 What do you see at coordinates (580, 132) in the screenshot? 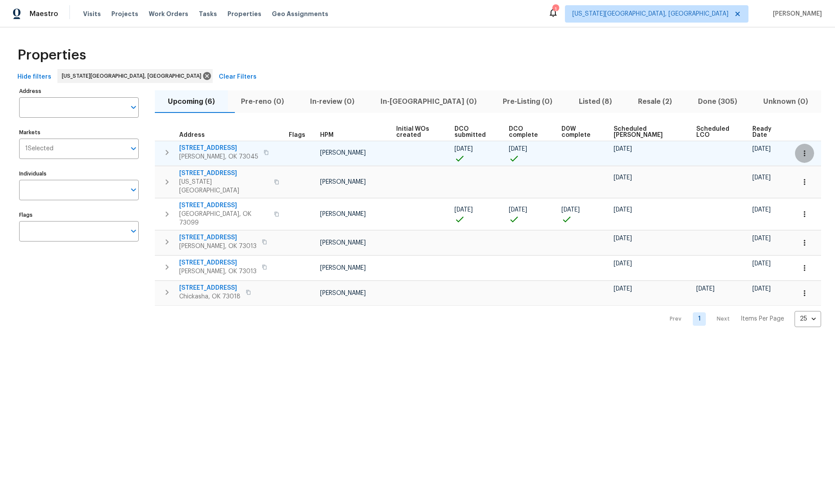
I see `span: D0W complete` at bounding box center [580, 132].